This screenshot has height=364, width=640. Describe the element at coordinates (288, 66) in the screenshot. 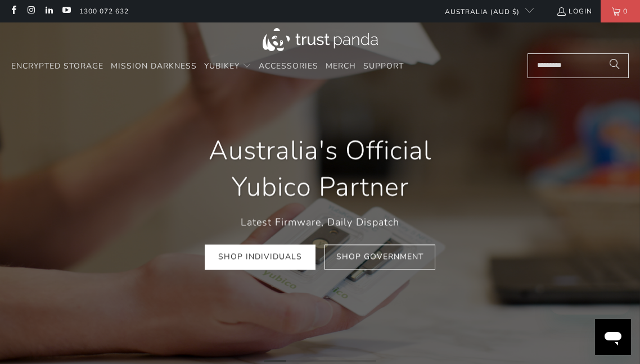

I see `a: Accessories` at that location.